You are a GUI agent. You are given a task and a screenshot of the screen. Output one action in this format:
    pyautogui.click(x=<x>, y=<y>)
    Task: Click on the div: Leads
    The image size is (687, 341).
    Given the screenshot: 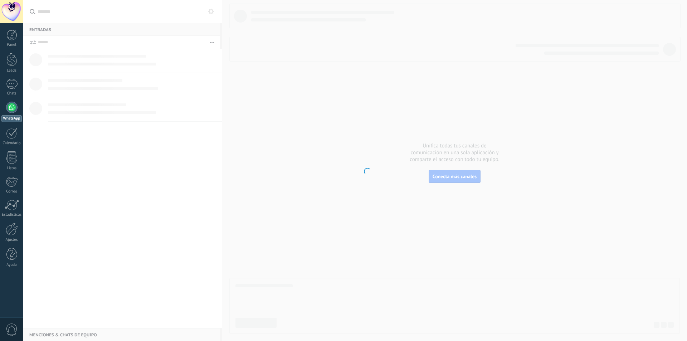 What is the action you would take?
    pyautogui.click(x=12, y=70)
    